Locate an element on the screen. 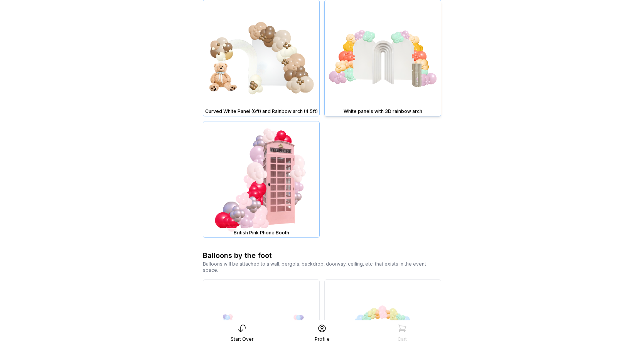 This screenshot has height=345, width=644. div: Balloons will be attached to a wall, pergola, backdrop, doorway, ceiling, etc. that exists in the... is located at coordinates (322, 267).